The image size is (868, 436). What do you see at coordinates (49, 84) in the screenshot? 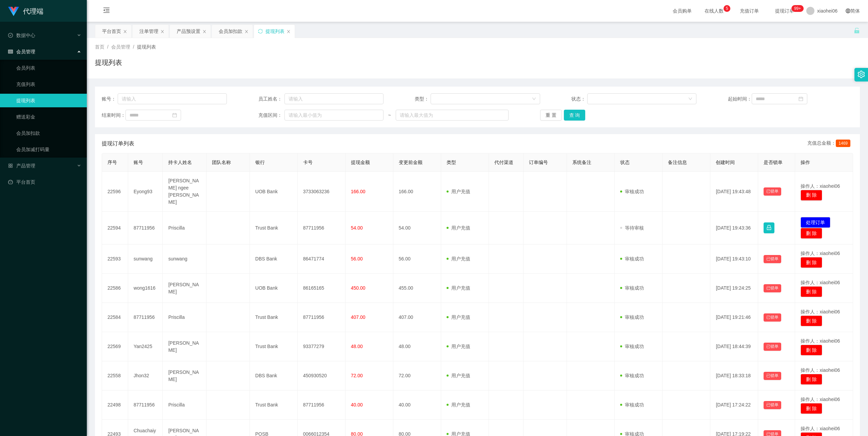
I see `a: 充值列表` at bounding box center [49, 84].